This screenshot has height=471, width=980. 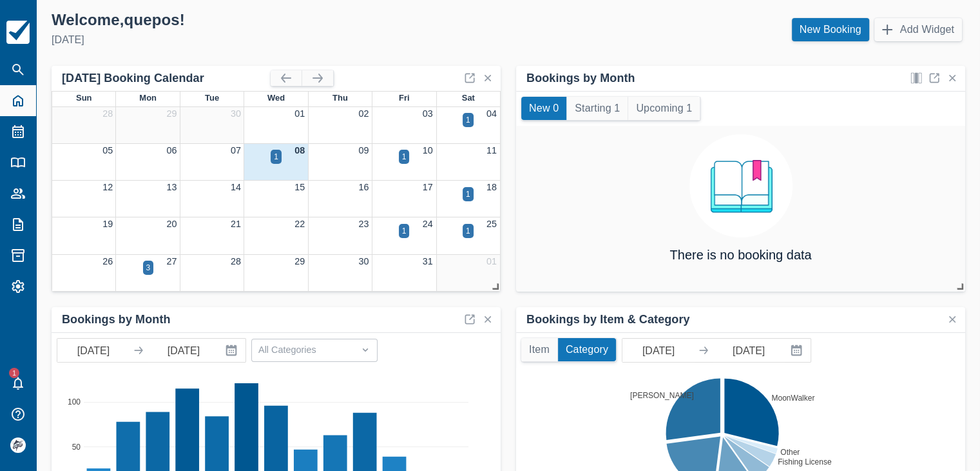 I want to click on a: 31, so click(x=428, y=261).